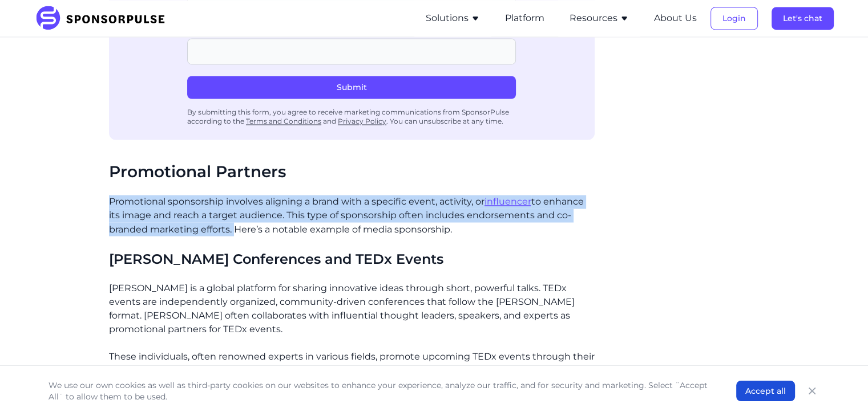 This screenshot has height=416, width=868. What do you see at coordinates (362, 121) in the screenshot?
I see `span: Privacy Policy` at bounding box center [362, 121].